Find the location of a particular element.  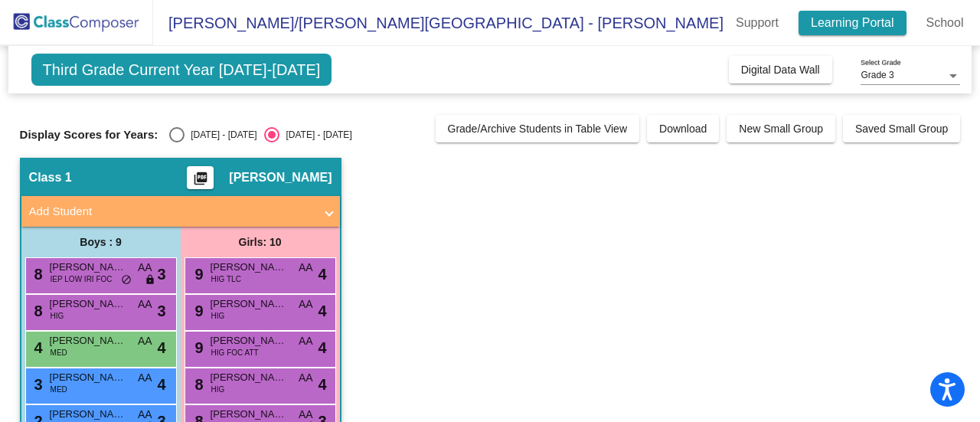

a: School is located at coordinates (945, 23).